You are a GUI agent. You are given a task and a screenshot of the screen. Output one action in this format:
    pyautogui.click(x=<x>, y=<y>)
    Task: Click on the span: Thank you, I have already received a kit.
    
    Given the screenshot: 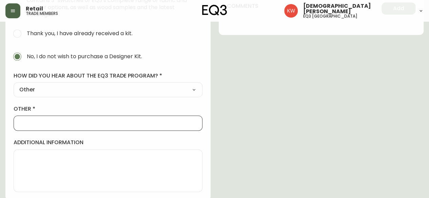 What is the action you would take?
    pyautogui.click(x=80, y=33)
    